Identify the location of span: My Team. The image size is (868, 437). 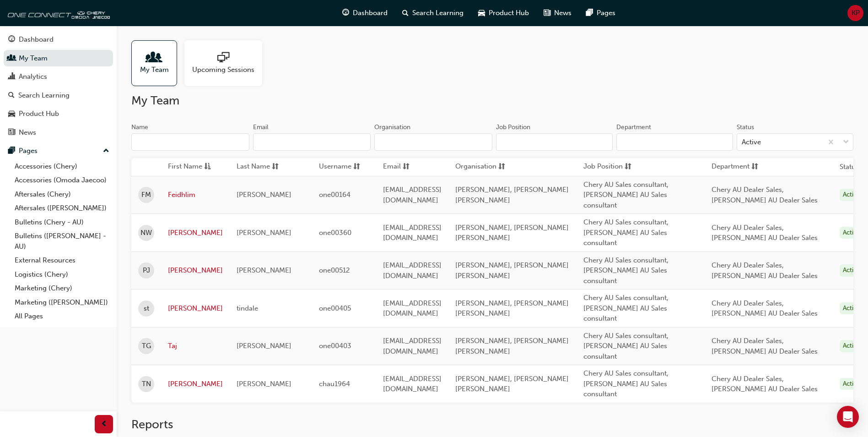
(154, 69).